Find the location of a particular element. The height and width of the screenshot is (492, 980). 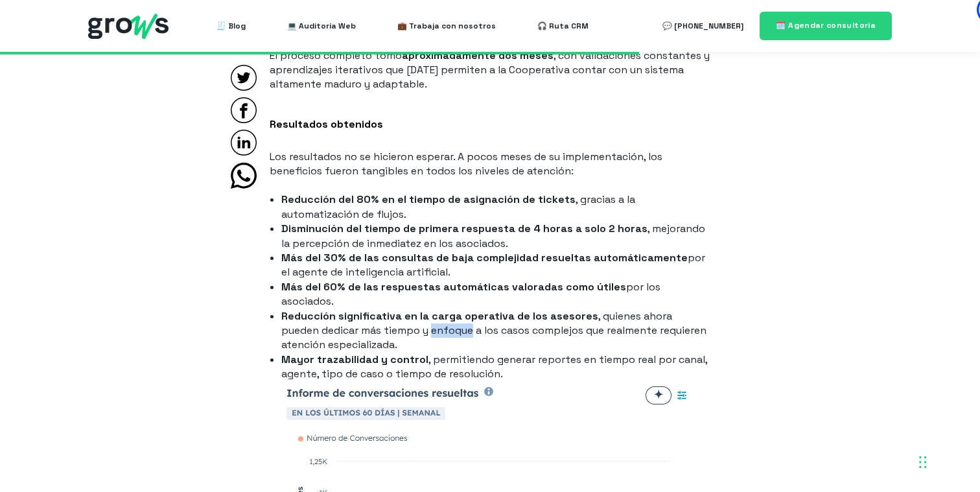

span: 💼 Trabaja con nosotros is located at coordinates (447, 26).